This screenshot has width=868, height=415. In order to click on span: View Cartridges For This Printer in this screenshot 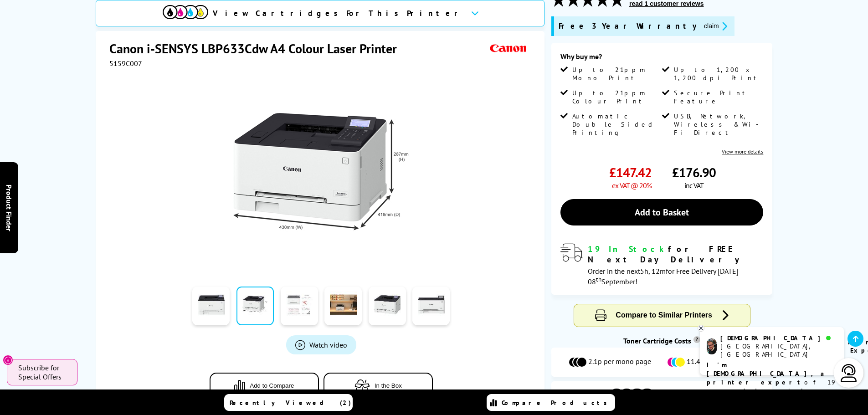, I will do `click(338, 13)`.